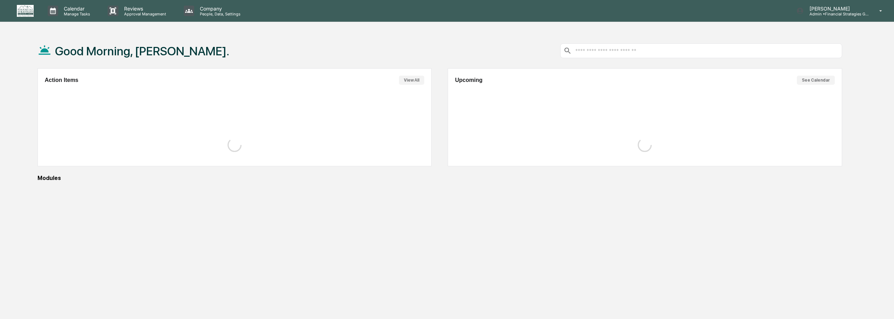 This screenshot has height=319, width=894. What do you see at coordinates (816, 80) in the screenshot?
I see `button: See Calendar` at bounding box center [816, 80].